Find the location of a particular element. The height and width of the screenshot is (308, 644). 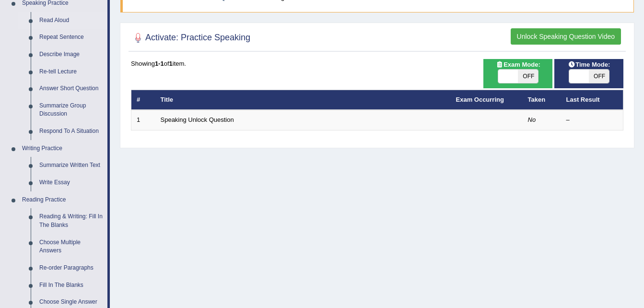

b: 1-1 is located at coordinates (159, 63).